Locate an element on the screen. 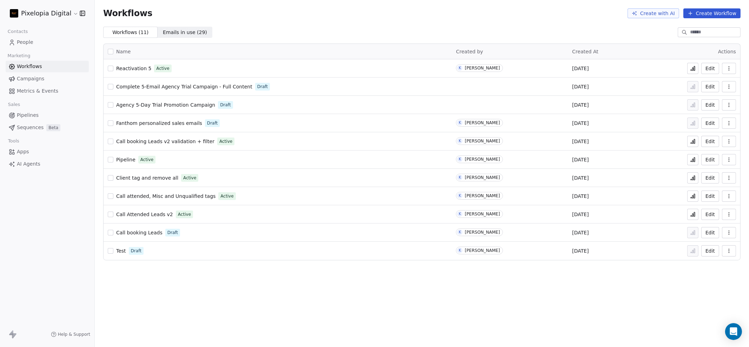  a: SequencesBeta is located at coordinates (47, 127).